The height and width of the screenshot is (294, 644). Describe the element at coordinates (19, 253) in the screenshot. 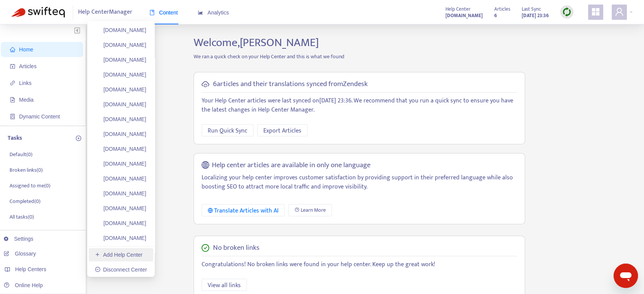

I see `a: Glossary` at that location.